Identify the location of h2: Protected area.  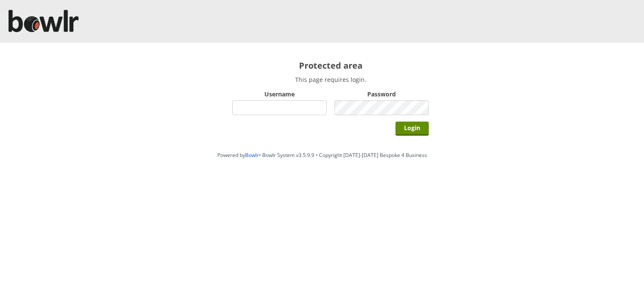
(331, 65).